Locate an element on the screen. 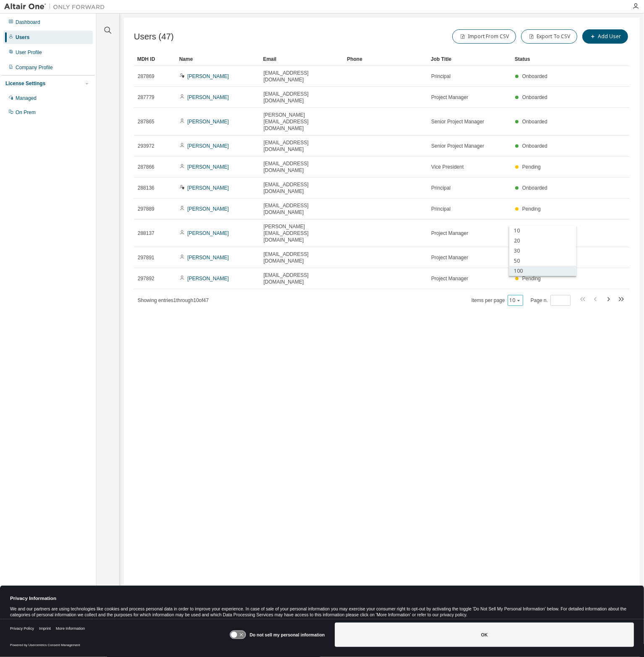 This screenshot has height=657, width=644. button: Add User is located at coordinates (605, 37).